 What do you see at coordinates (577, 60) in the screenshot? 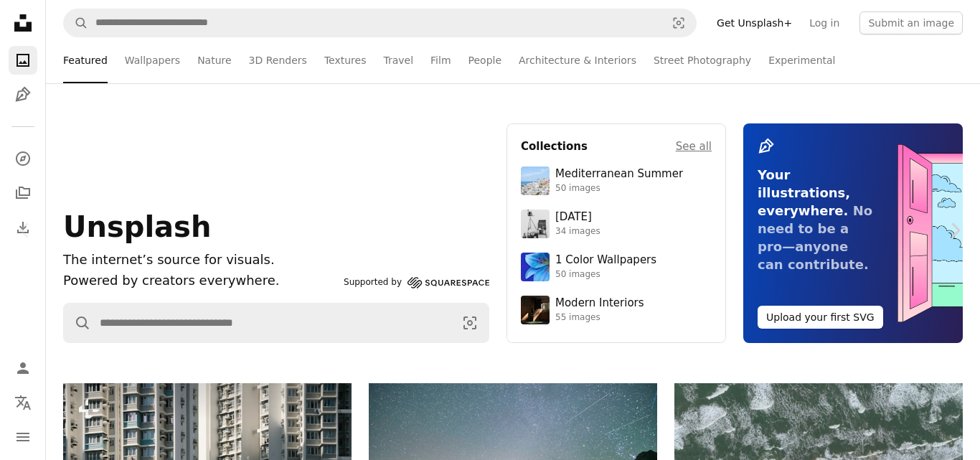
I see `a: Architecture & Interiors` at bounding box center [577, 60].